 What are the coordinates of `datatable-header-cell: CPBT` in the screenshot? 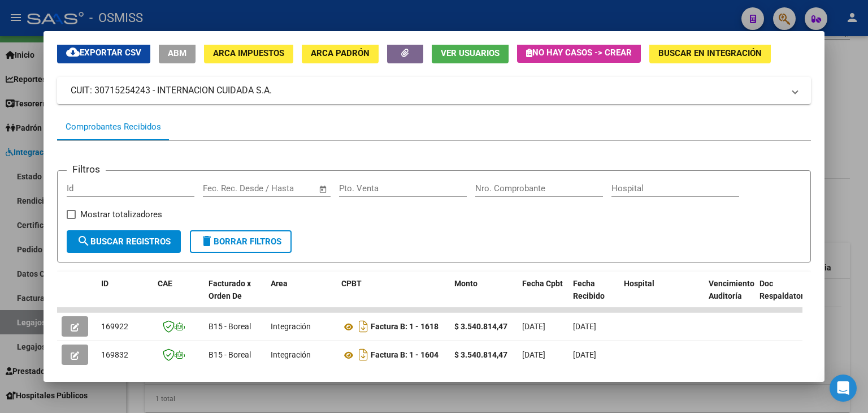 It's located at (393, 296).